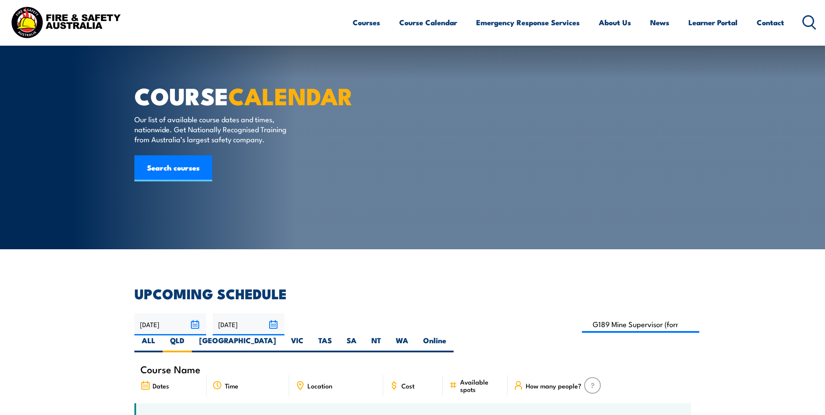  Describe the element at coordinates (376, 343) in the screenshot. I see `label: NT` at that location.